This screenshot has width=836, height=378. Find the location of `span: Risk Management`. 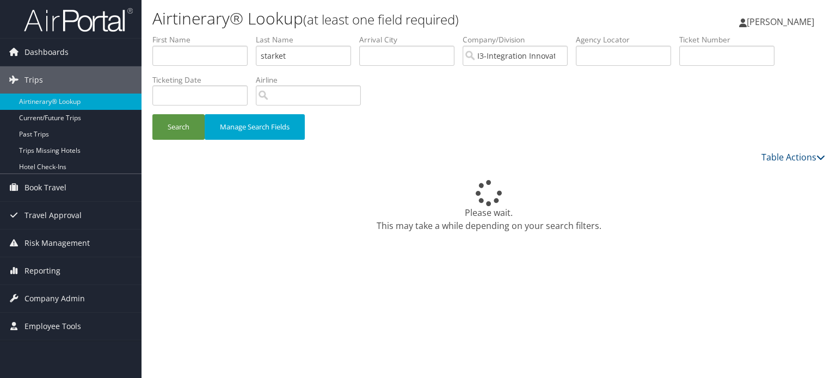

span: Risk Management is located at coordinates (57, 243).